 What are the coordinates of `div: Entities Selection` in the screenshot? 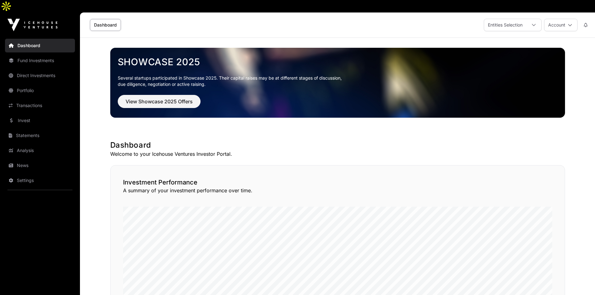 It's located at (505, 25).